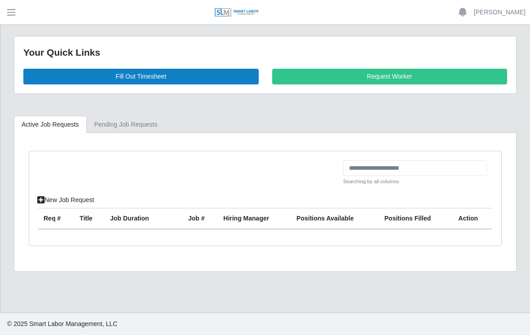 Image resolution: width=530 pixels, height=335 pixels. I want to click on small: Searching by all columns, so click(415, 181).